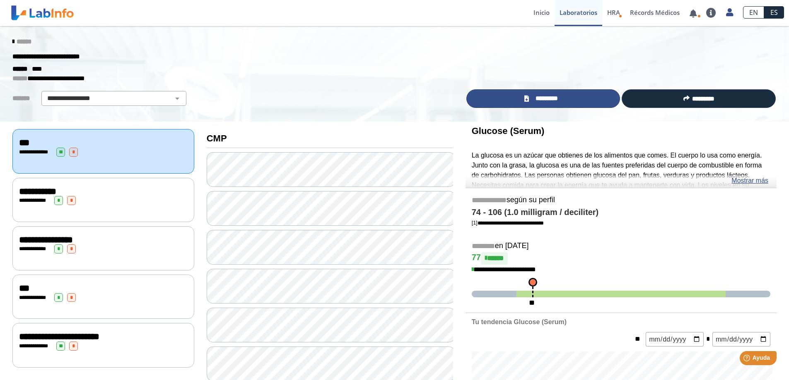 This screenshot has height=380, width=789. I want to click on a: ES, so click(774, 12).